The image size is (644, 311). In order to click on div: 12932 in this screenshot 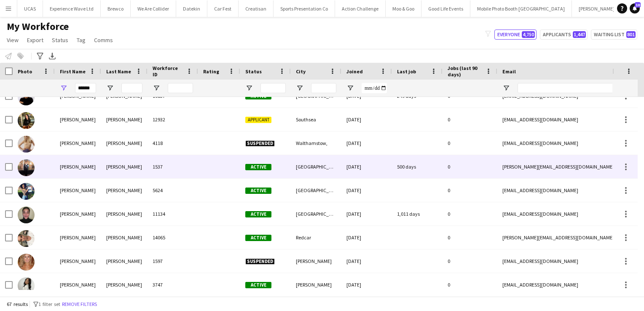, I will do `click(173, 119)`.